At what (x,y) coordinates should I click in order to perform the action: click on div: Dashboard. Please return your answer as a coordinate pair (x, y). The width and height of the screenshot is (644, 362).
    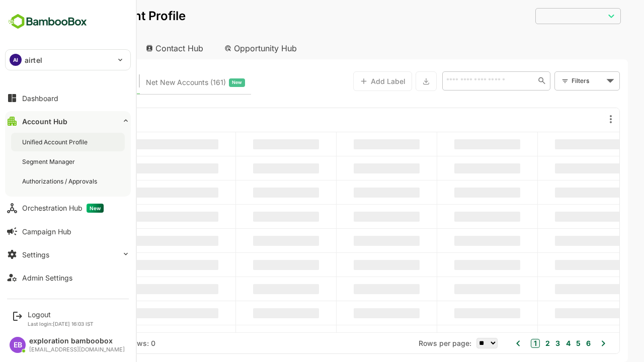
    Looking at the image, I should click on (40, 98).